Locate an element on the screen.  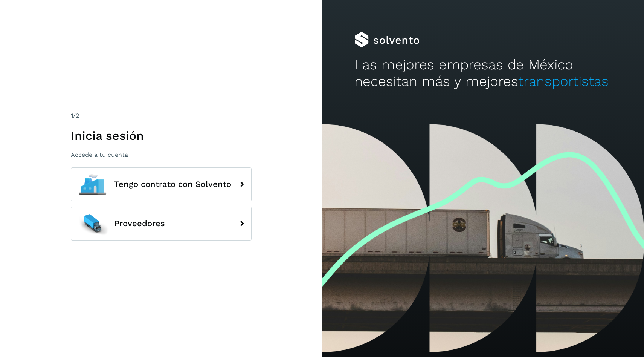
span: Tengo contrato con Solvento is located at coordinates (172, 185).